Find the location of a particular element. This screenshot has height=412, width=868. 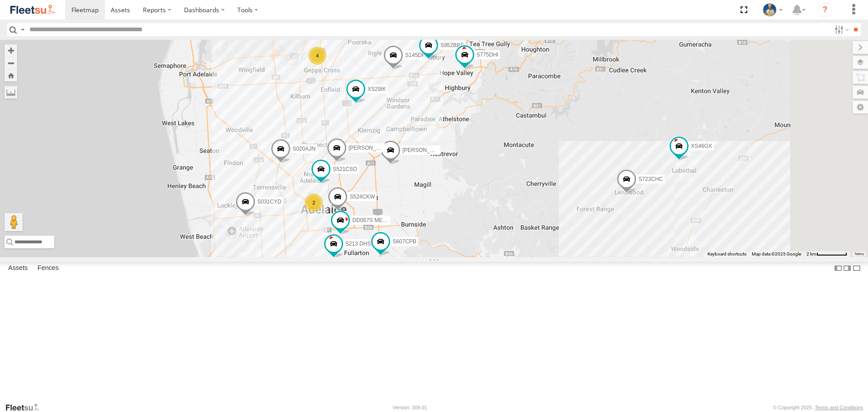

div: Version: 309.01 is located at coordinates (410, 407).